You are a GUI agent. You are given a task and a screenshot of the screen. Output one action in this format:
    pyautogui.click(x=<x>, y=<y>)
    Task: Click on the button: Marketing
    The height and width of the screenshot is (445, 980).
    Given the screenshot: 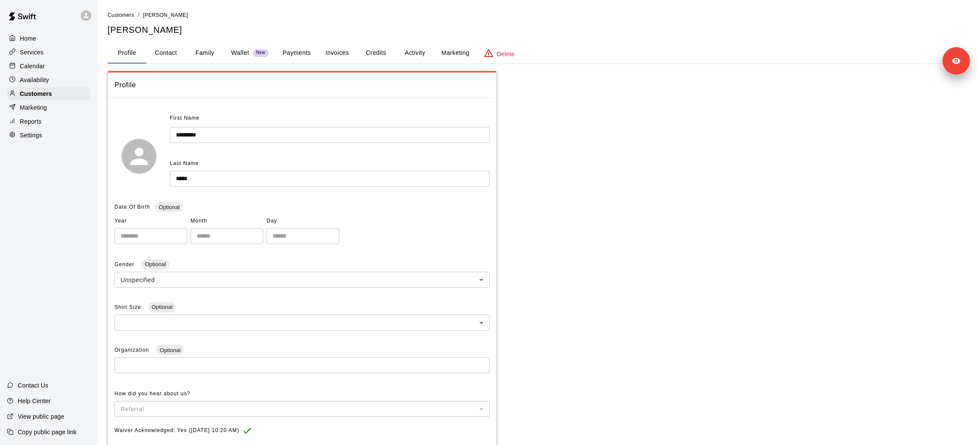 What is the action you would take?
    pyautogui.click(x=455, y=53)
    